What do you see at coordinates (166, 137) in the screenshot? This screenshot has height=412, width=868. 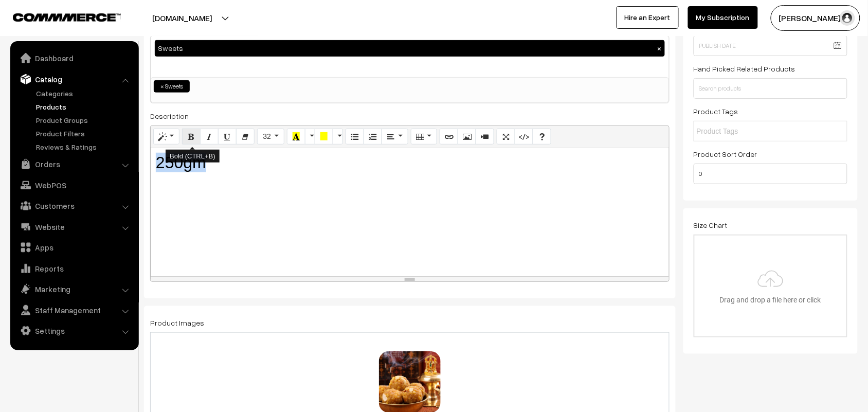 I see `button: Style` at bounding box center [166, 137].